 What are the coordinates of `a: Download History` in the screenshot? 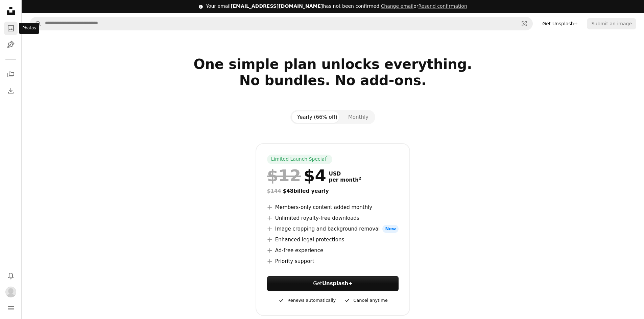 It's located at (11, 91).